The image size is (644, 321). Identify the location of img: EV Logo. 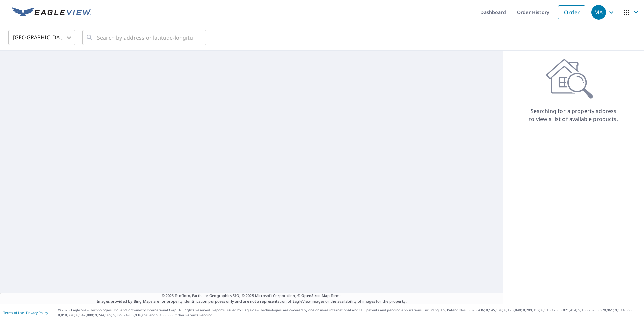
(52, 12).